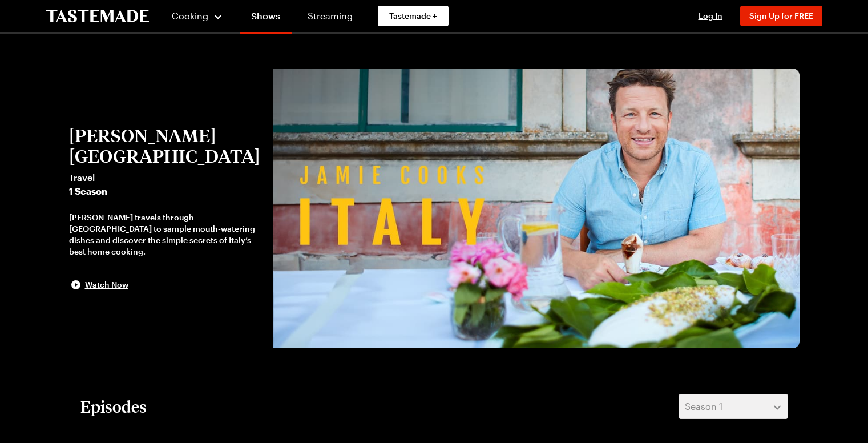 Image resolution: width=868 pixels, height=443 pixels. I want to click on button: Season 1, so click(733, 406).